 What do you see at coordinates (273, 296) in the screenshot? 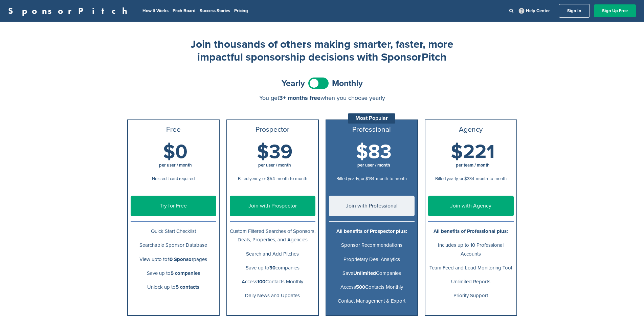
I see `p: Daily News and Updates` at bounding box center [273, 296].